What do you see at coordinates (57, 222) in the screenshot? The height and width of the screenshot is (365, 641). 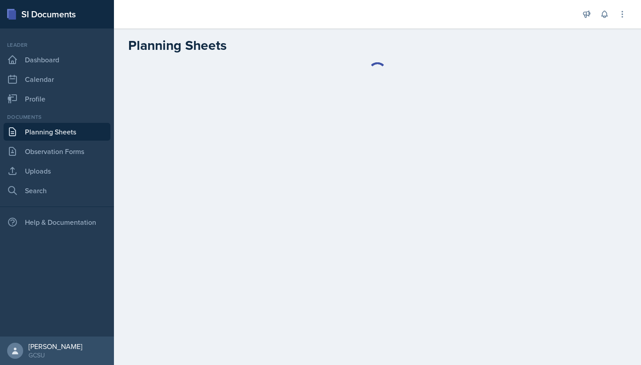 I see `div: Help & Documentation` at bounding box center [57, 222].